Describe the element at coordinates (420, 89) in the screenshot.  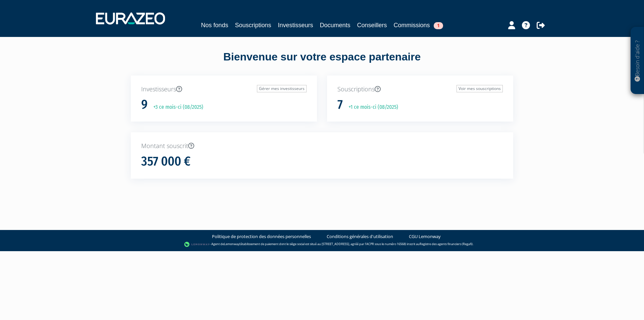
I see `p: Souscriptions` at that location.